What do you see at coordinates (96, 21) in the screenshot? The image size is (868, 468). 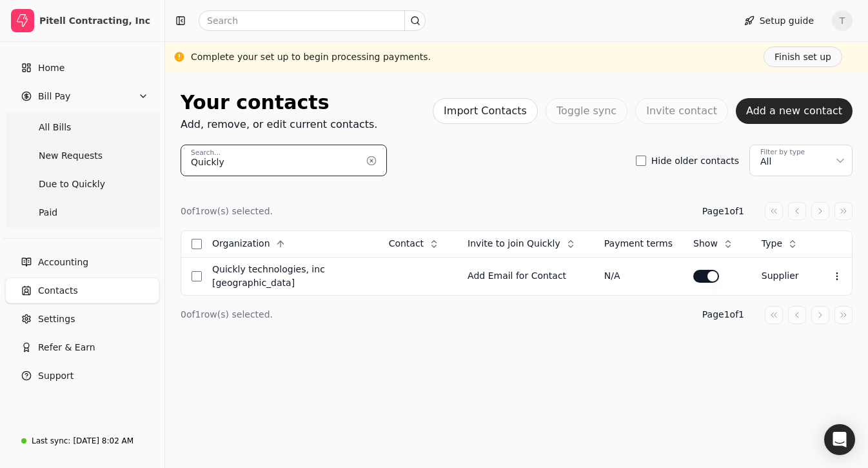 I see `div: Pitell Contracting, Inc` at bounding box center [96, 21].